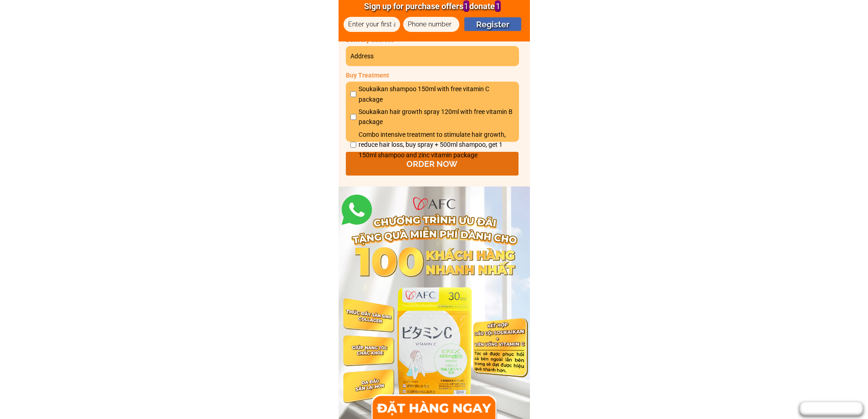  Describe the element at coordinates (432, 144) in the screenshot. I see `font: Combo intensive treatment to stimulate hair growth, reduce hair loss, buy spray + 500ml shampoo, ...` at that location.